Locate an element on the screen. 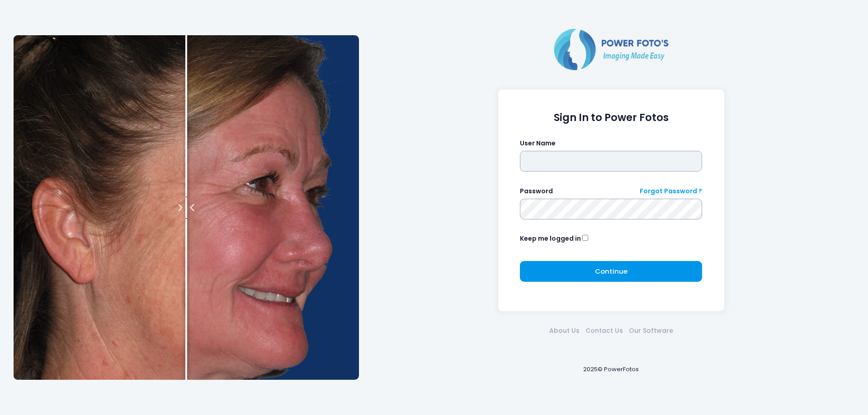  span: Continue is located at coordinates (611, 271).